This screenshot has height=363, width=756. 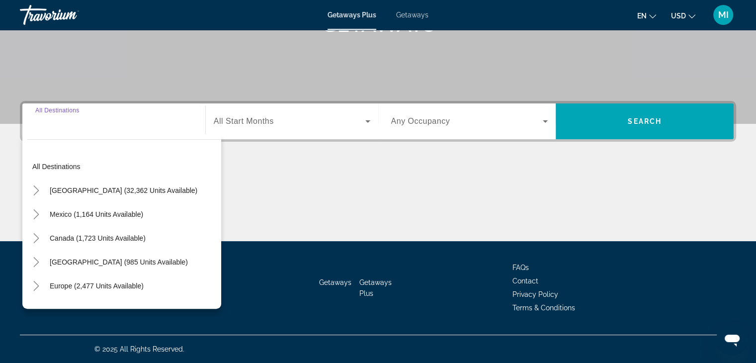 I want to click on a: Travorium, so click(x=70, y=15).